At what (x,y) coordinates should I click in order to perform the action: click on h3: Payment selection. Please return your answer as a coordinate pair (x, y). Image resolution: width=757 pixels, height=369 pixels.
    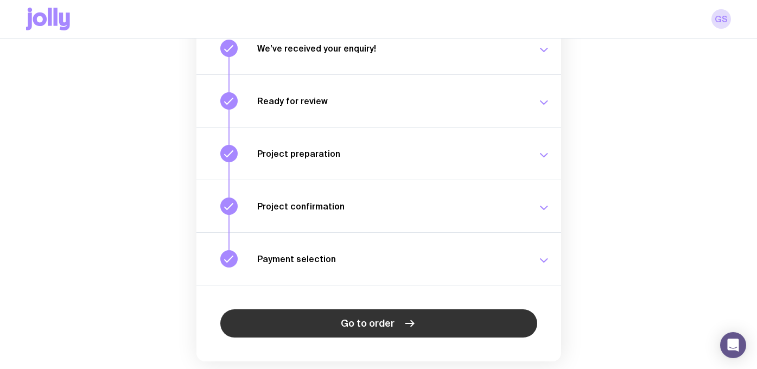
    Looking at the image, I should click on (391, 259).